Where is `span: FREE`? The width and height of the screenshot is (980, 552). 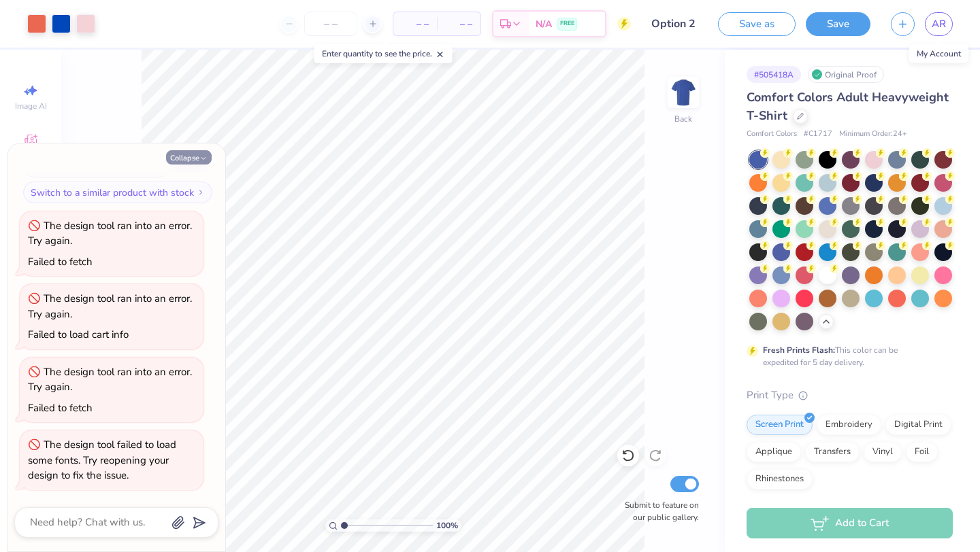 span: FREE is located at coordinates (567, 23).